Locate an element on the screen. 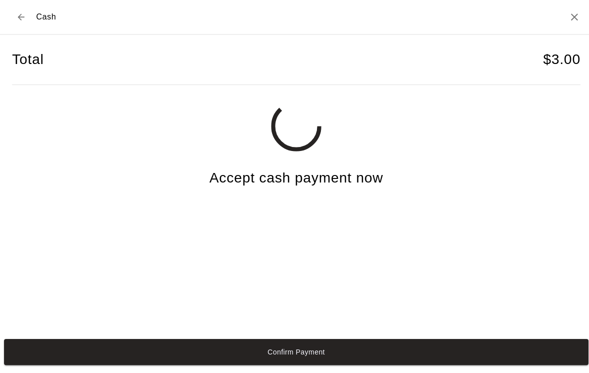 The width and height of the screenshot is (589, 373). button: Confirm Payment is located at coordinates (295, 350).